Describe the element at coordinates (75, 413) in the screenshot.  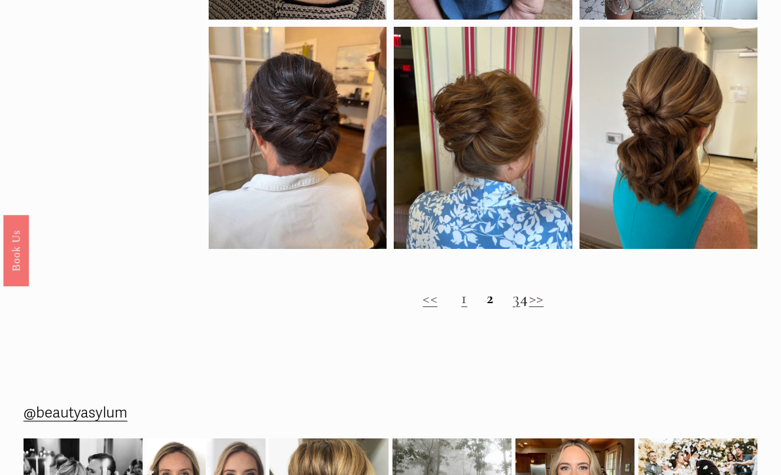
I see `a: @beautyasylum` at that location.